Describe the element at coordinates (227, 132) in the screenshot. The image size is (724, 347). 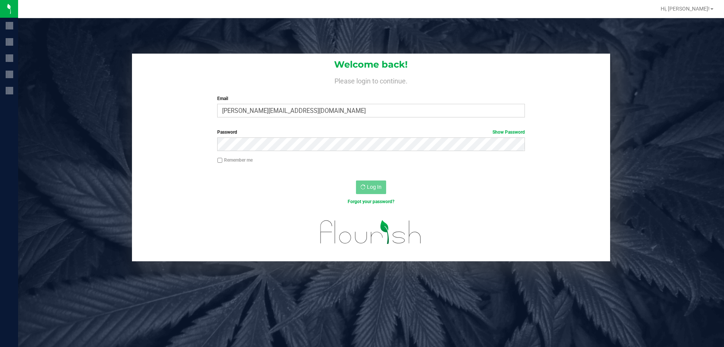
I see `span: Password` at that location.